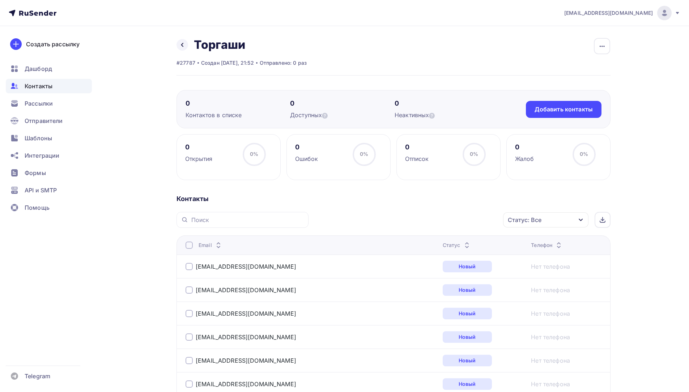  What do you see at coordinates (238, 115) in the screenshot?
I see `div: Контактов в списке` at bounding box center [238, 115].